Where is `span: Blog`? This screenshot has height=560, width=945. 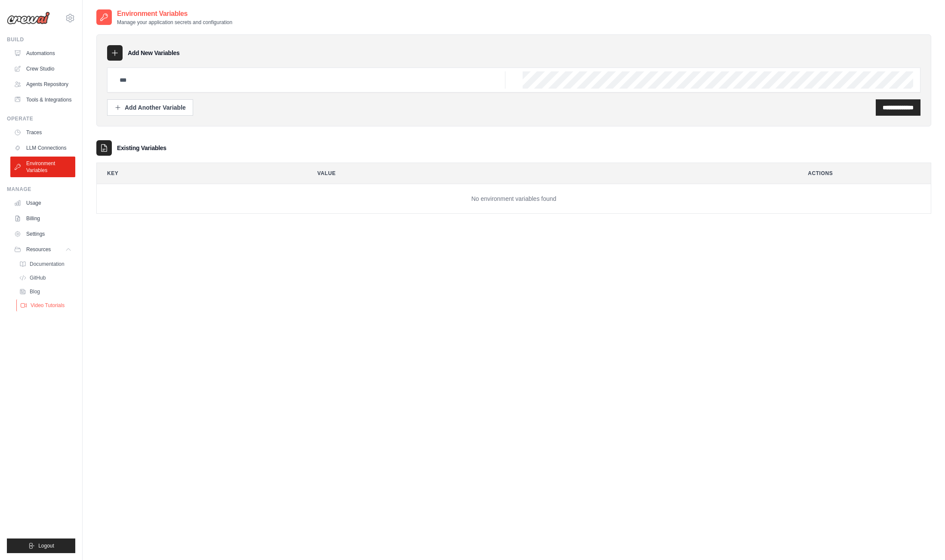
span: Blog is located at coordinates (35, 291).